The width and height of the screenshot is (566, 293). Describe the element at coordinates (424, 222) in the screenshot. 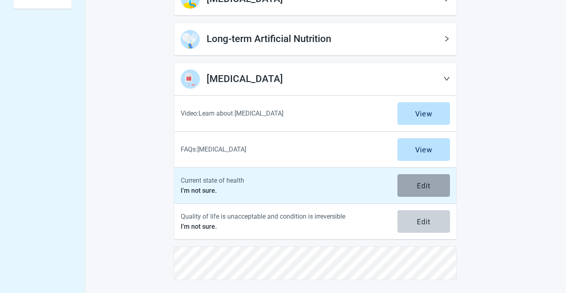

I see `button: Edit Quality of life is unacceptable and condition is irreversible` at that location.